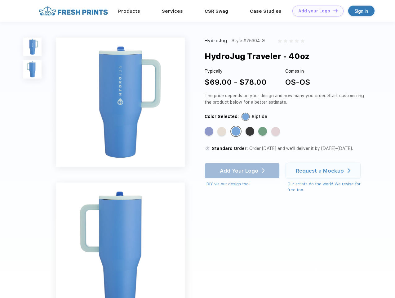 The height and width of the screenshot is (298, 395). I want to click on div: Request a Mockup, so click(320, 171).